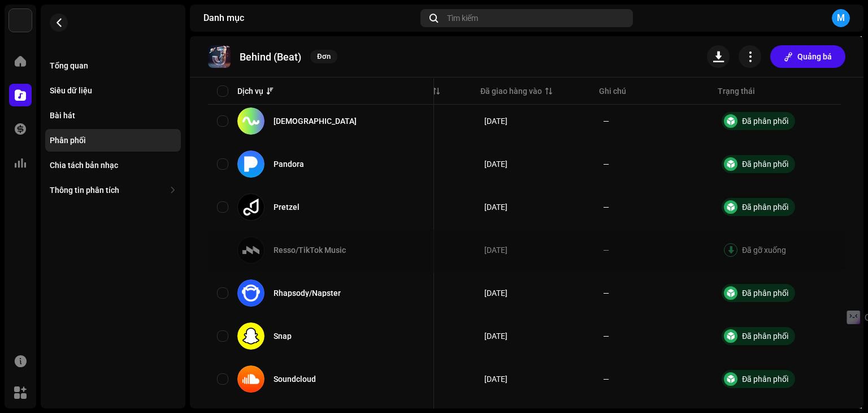 The image size is (868, 413). Describe the element at coordinates (315, 121) in the screenshot. I see `div: Nuuday` at that location.